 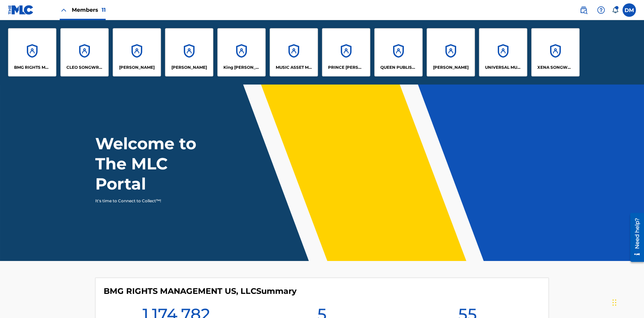 What do you see at coordinates (630, 10) in the screenshot?
I see `div: User Menu` at bounding box center [630, 10].